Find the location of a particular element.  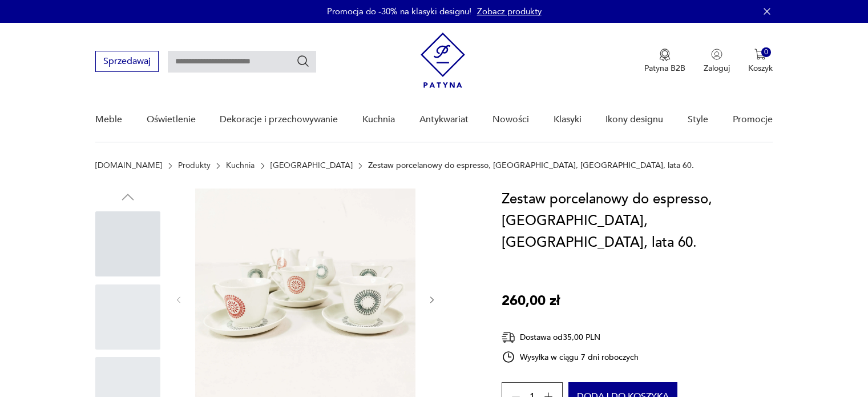

img: Ikona koszyka is located at coordinates (760, 54).